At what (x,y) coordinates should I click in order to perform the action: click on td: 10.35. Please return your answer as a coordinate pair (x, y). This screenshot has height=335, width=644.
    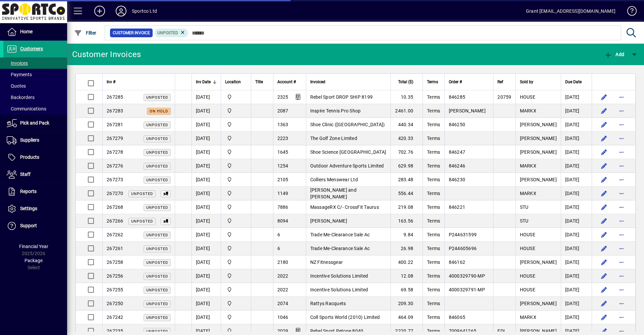
    Looking at the image, I should click on (407, 97).